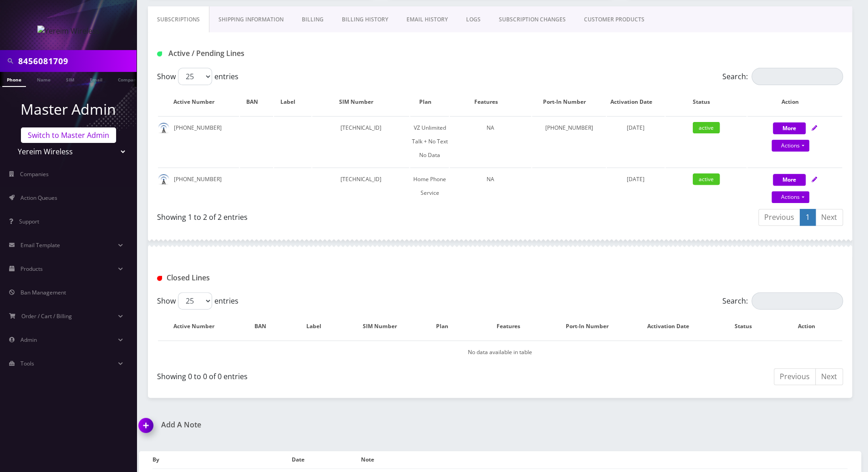 This screenshot has height=472, width=868. What do you see at coordinates (222, 459) in the screenshot?
I see `th: By` at bounding box center [222, 459].